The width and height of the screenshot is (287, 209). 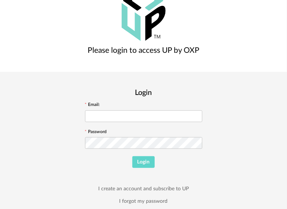 I want to click on h2: Login, so click(x=144, y=93).